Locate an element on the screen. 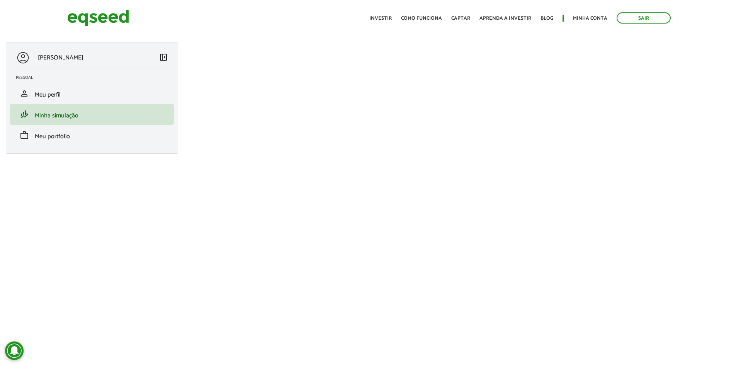 Image resolution: width=736 pixels, height=365 pixels. a: Blog is located at coordinates (546, 18).